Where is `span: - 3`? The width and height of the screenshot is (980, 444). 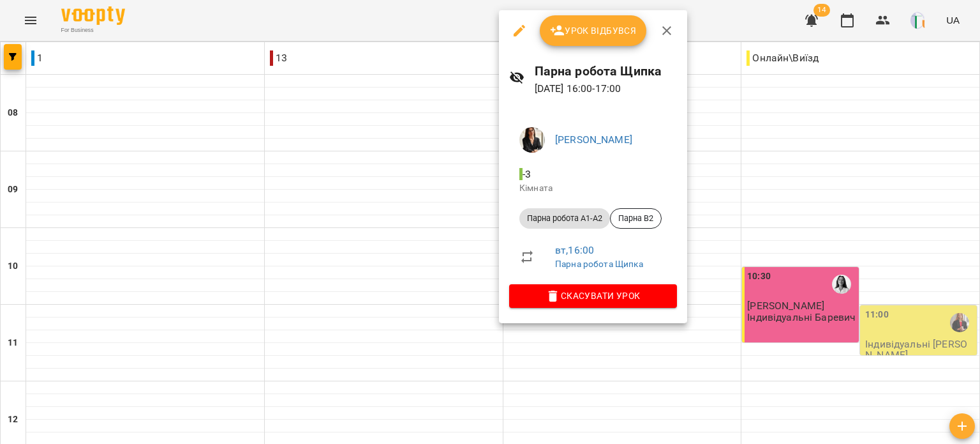 span: - 3 is located at coordinates (526, 174).